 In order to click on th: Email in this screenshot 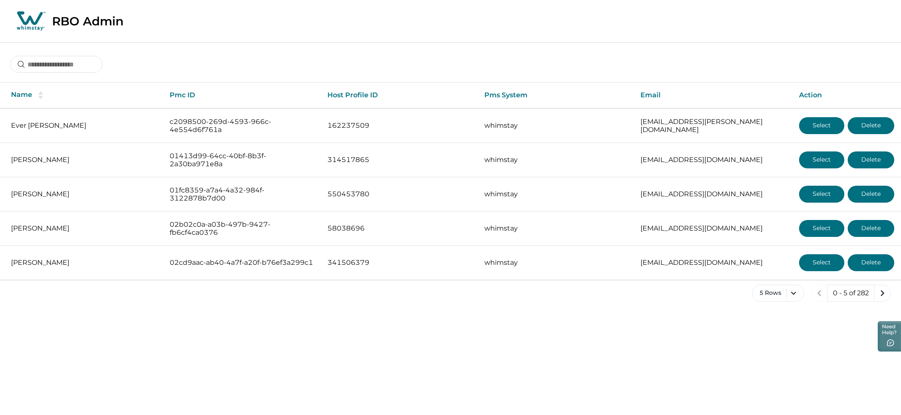, I will do `click(713, 95)`.